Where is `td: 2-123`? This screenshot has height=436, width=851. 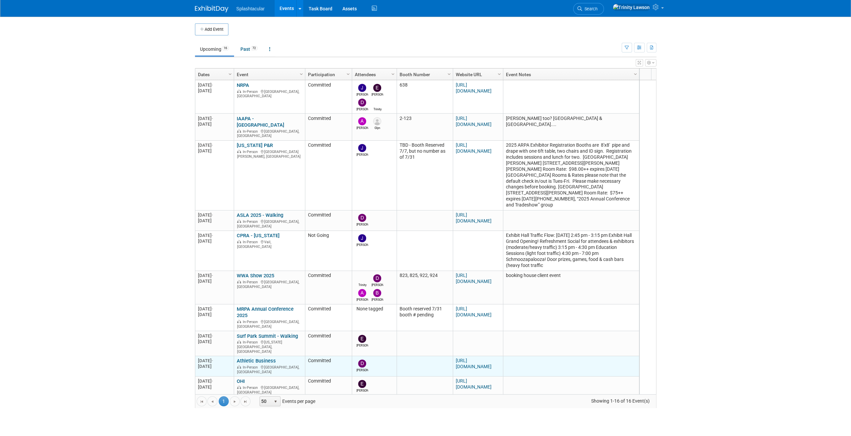 td: 2-123 is located at coordinates (425, 127).